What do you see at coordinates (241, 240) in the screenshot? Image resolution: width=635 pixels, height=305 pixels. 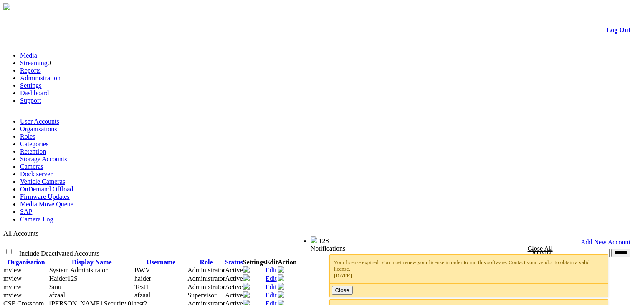 I see `span: Welcome, System Administrator (Administrator)` at bounding box center [241, 240].